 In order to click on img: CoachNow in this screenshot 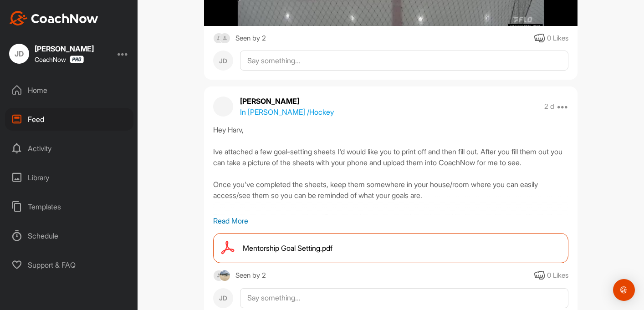, I will do `click(54, 18)`.